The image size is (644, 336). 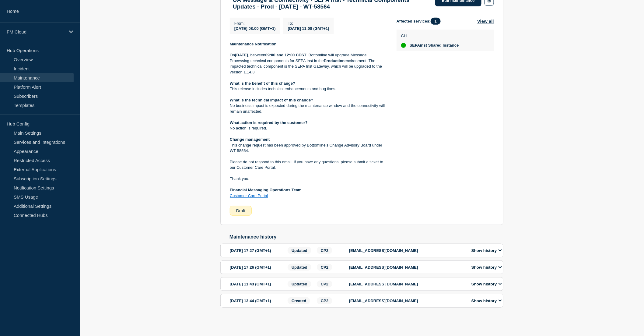 What do you see at coordinates (436, 21) in the screenshot?
I see `span: 1` at bounding box center [436, 21].